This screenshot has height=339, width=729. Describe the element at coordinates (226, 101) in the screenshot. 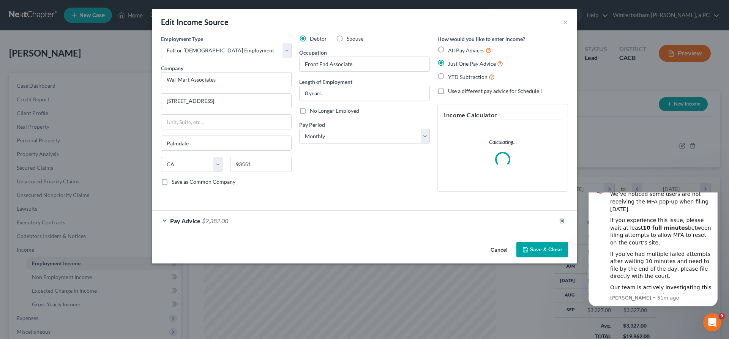

I see `input: Enter address...` at that location.